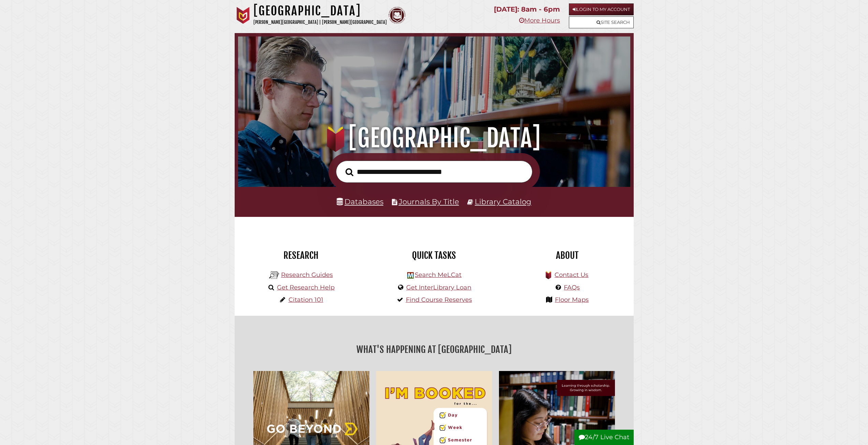 The height and width of the screenshot is (445, 868). Describe the element at coordinates (429, 201) in the screenshot. I see `a: Journals By Title` at that location.